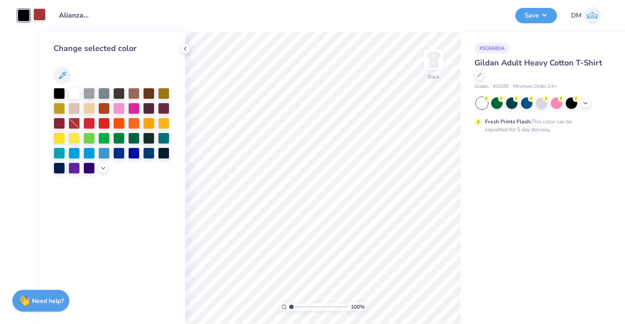  What do you see at coordinates (112, 48) in the screenshot?
I see `div: Change selected color` at bounding box center [112, 48].